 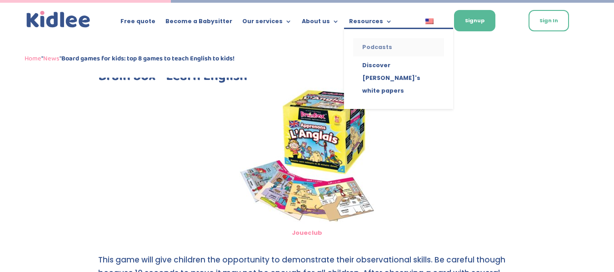 What do you see at coordinates (51, 59) in the screenshot?
I see `a: News` at bounding box center [51, 59].